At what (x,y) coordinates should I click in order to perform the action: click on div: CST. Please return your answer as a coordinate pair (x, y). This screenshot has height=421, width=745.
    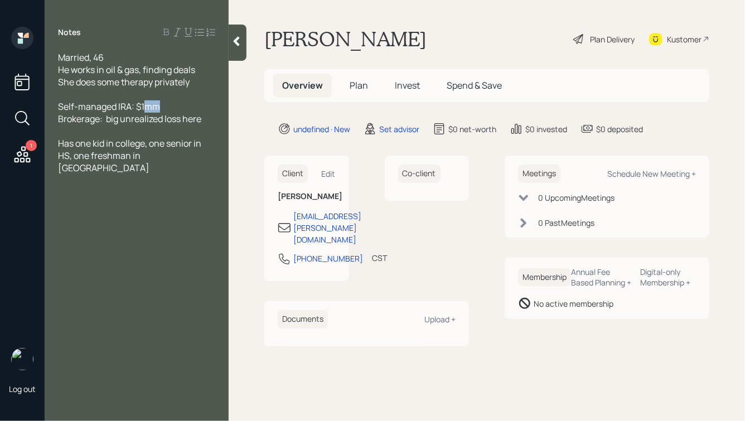
    Looking at the image, I should click on (379, 257).